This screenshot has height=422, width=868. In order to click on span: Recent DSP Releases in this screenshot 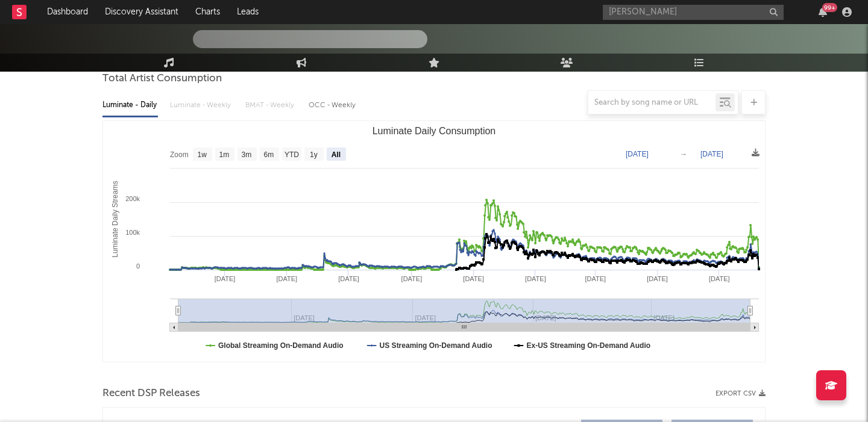, I will do `click(151, 394)`.